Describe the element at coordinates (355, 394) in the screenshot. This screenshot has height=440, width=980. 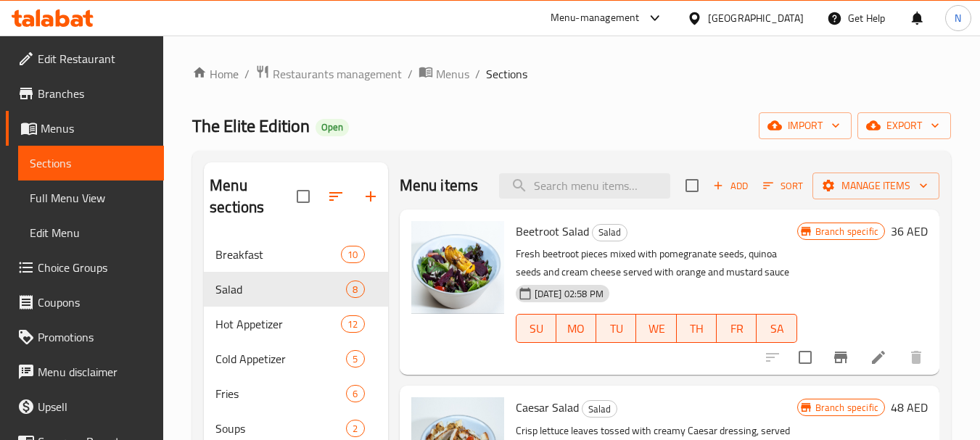
I see `span: 6` at that location.